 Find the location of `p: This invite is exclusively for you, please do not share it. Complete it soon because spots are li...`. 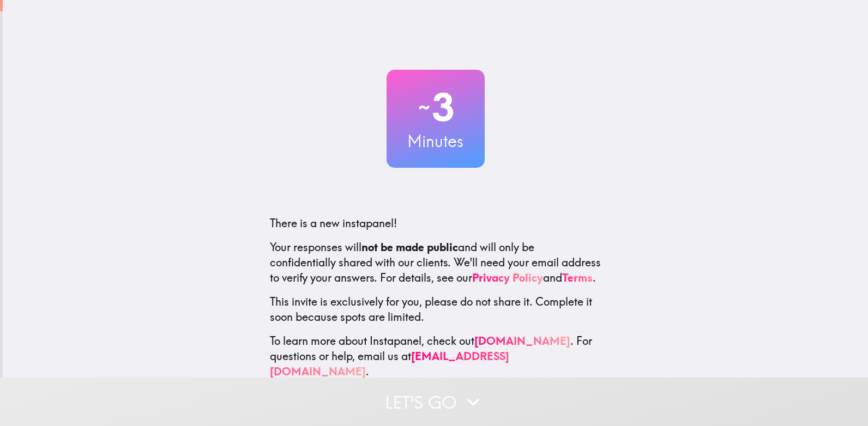

p: This invite is exclusively for you, please do not share it. Complete it soon because spots are li... is located at coordinates (435, 309).